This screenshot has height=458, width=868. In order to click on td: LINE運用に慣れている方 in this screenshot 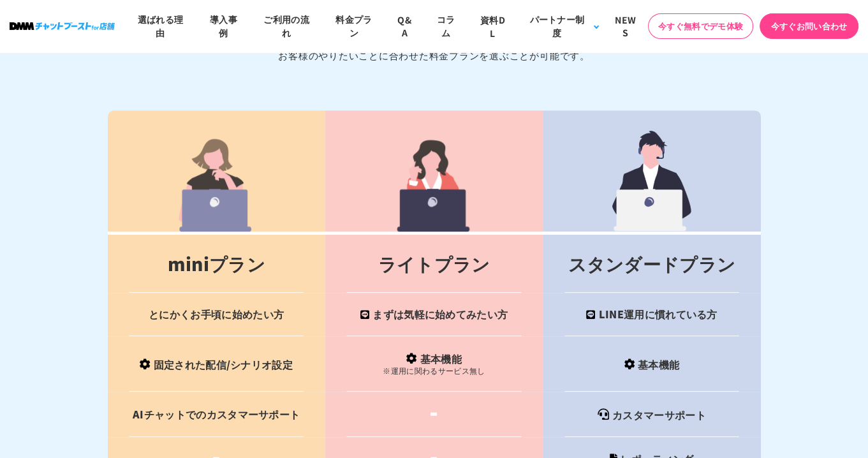, I will do `click(651, 314)`.